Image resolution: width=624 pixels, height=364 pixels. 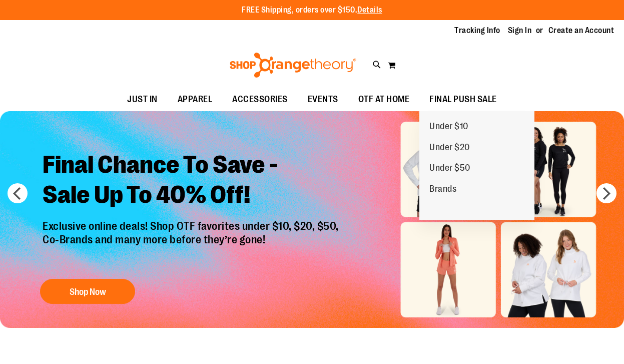 What do you see at coordinates (323, 99) in the screenshot?
I see `span: EVENTS` at bounding box center [323, 99].